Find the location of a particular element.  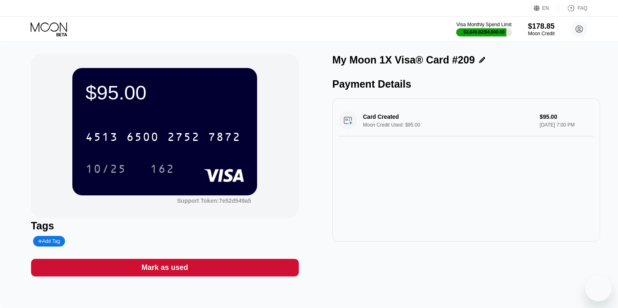

div: Payment Details is located at coordinates (466, 84).